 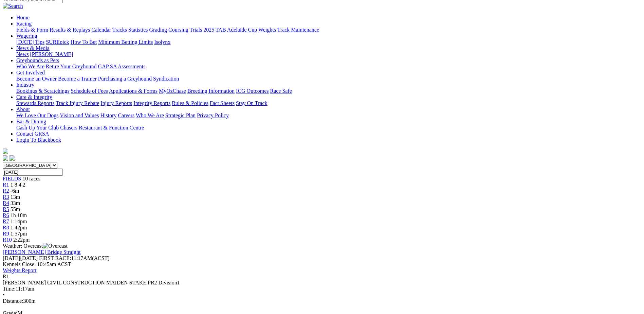 What do you see at coordinates (6, 203) in the screenshot?
I see `a: R4` at bounding box center [6, 203].